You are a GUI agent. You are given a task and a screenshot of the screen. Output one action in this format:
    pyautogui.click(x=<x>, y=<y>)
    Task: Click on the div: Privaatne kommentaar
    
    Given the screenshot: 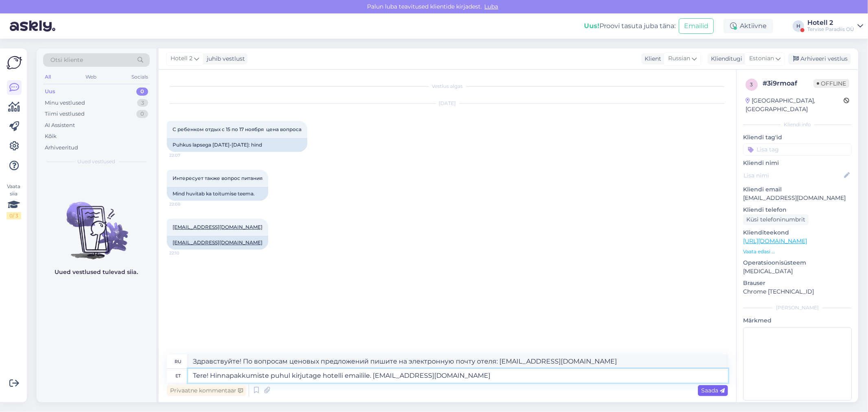 What is the action you would take?
    pyautogui.click(x=207, y=391)
    